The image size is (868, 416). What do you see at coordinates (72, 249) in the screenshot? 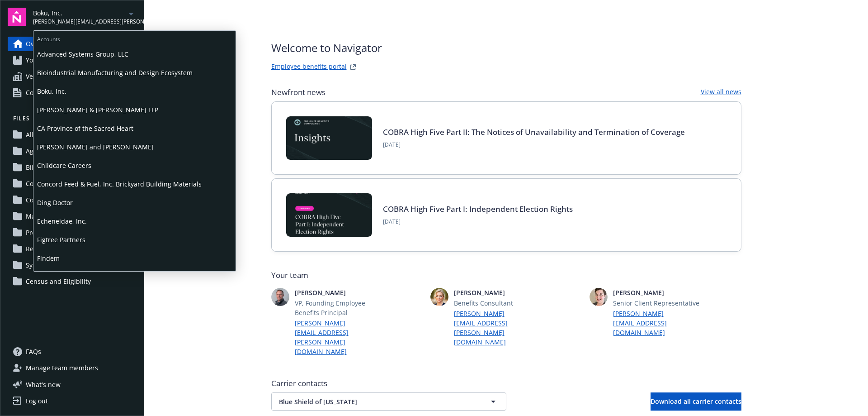
I see `a: Renewals and Strategy (7)` at bounding box center [72, 249].